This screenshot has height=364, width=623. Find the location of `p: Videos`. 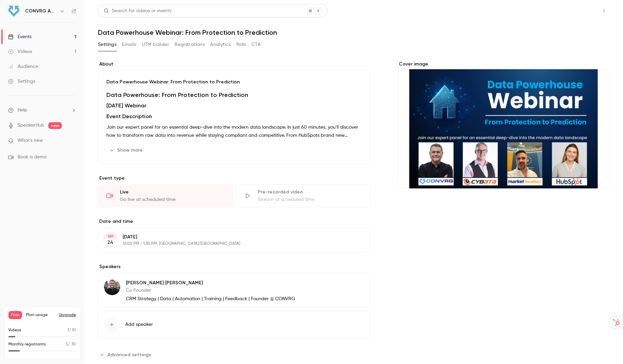

p: Videos is located at coordinates (15, 330).